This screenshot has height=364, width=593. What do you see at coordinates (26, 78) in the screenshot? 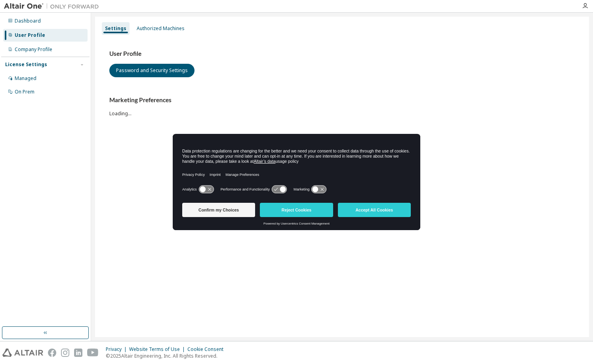
I see `div: Managed` at bounding box center [26, 78].